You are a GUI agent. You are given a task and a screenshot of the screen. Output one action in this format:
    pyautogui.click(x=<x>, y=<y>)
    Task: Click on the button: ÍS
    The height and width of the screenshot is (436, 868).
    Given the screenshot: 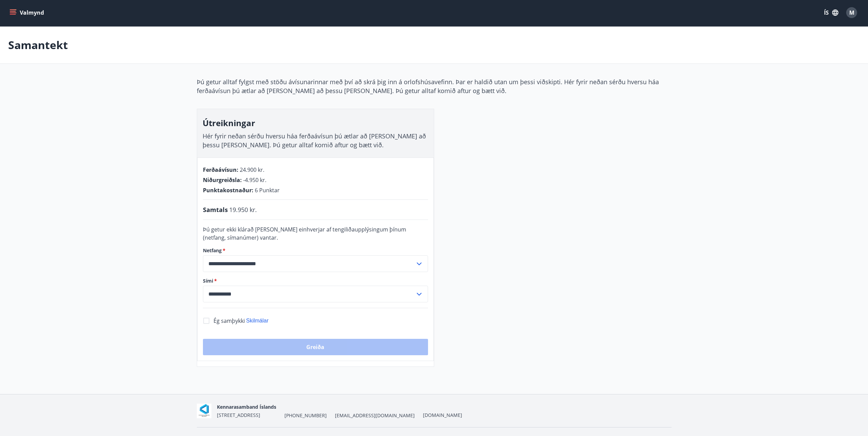 What is the action you would take?
    pyautogui.click(x=831, y=12)
    